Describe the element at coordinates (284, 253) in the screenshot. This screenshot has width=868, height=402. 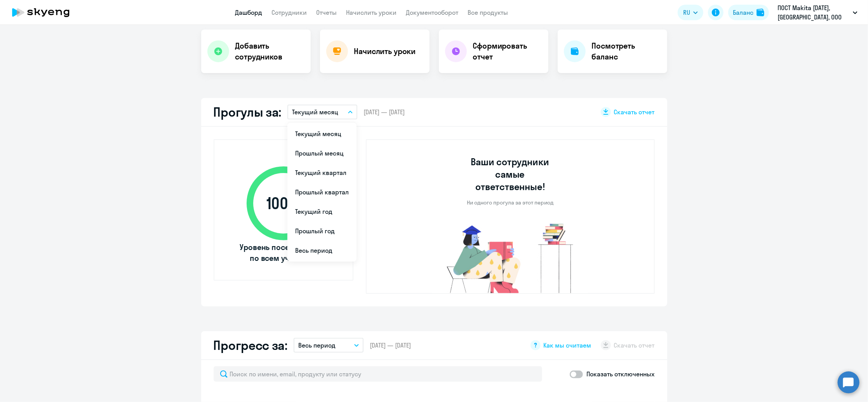
I see `span: Уровень посещаемости по всем ученикам` at that location.